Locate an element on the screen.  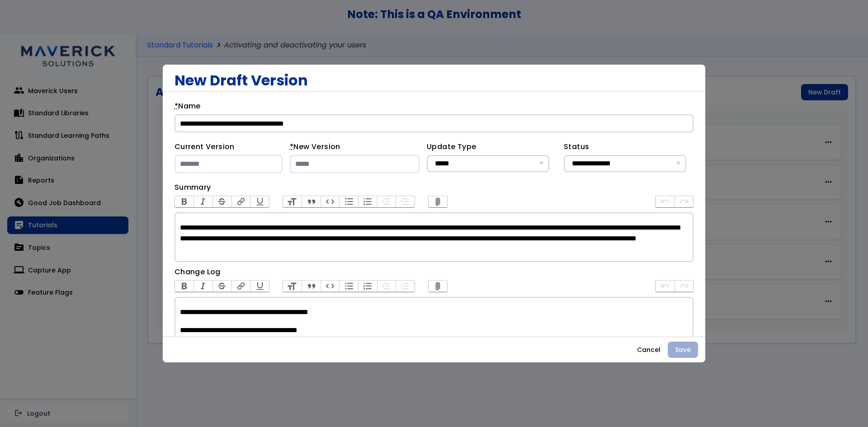
label: Current Version is located at coordinates (204, 148).